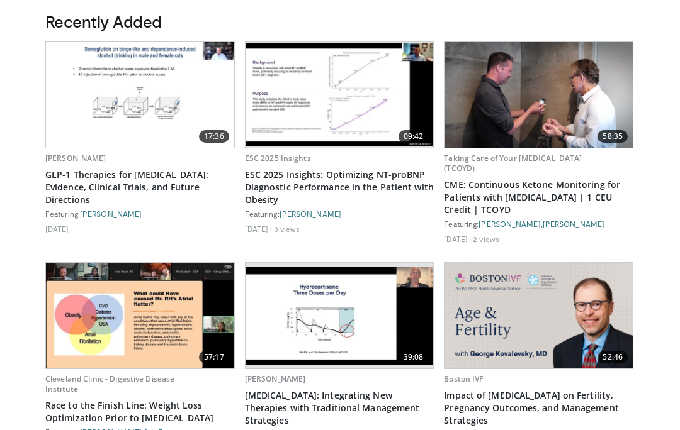  I want to click on img: e5967eec-2130-46be-a5a6-ebe23d9afdca.620x360_q85_upscale.jpg, so click(140, 96).